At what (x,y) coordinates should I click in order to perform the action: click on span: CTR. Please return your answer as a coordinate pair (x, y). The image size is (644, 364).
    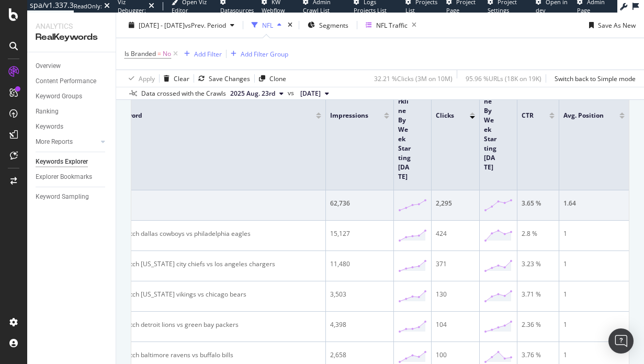
    Looking at the image, I should click on (527, 115).